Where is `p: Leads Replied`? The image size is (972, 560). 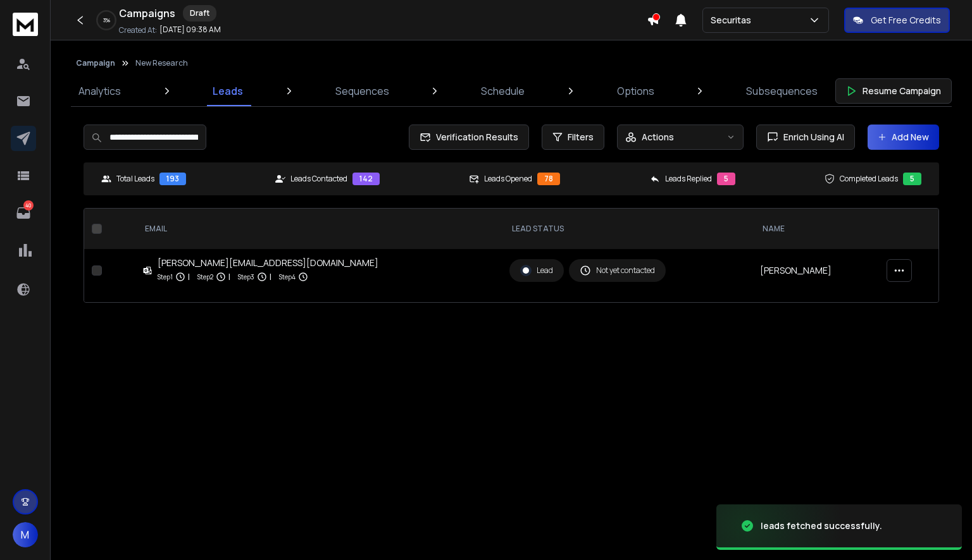 p: Leads Replied is located at coordinates (688, 179).